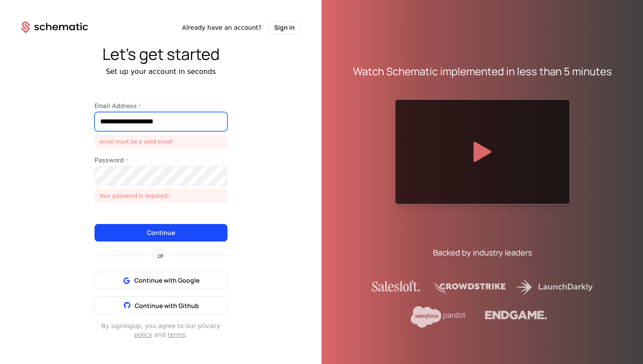  Describe the element at coordinates (161, 196) in the screenshot. I see `div: Your password is required!` at that location.